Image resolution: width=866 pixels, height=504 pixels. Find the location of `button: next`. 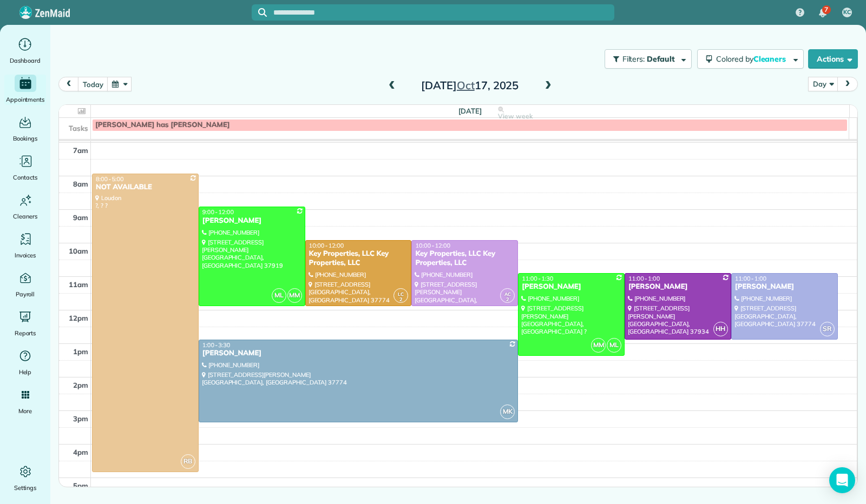

button: next is located at coordinates (848, 83).